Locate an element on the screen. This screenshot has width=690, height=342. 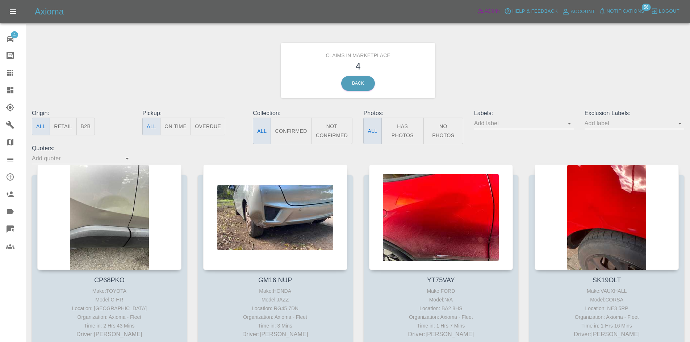
p: Origin: is located at coordinates (81, 113).